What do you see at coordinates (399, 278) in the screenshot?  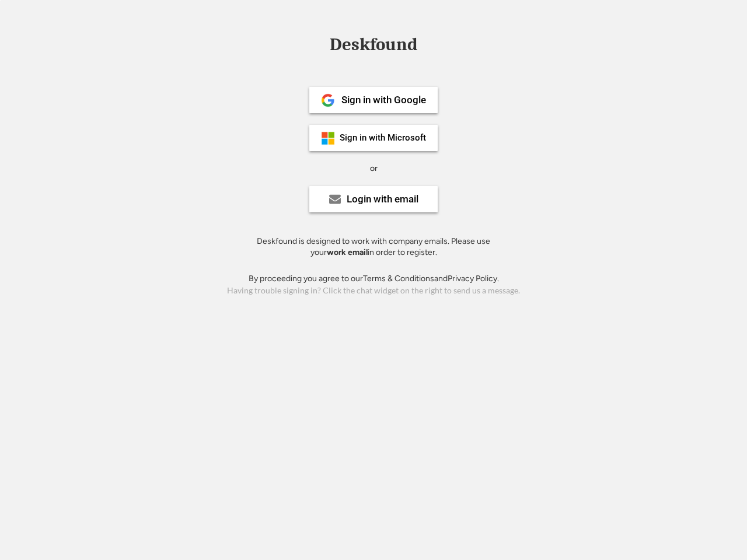 I see `a: Terms & Conditions` at bounding box center [399, 278].